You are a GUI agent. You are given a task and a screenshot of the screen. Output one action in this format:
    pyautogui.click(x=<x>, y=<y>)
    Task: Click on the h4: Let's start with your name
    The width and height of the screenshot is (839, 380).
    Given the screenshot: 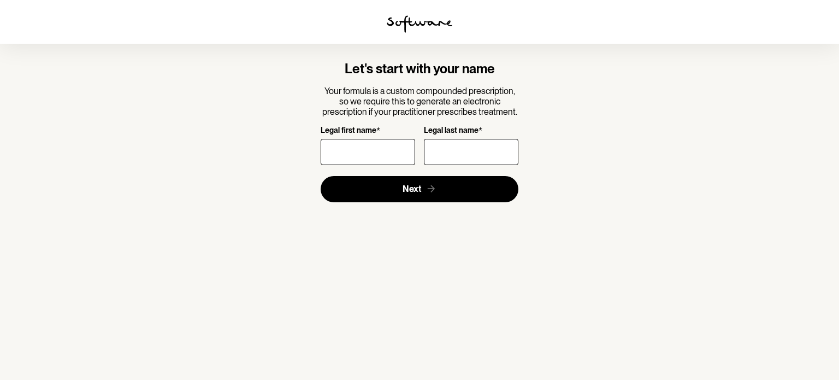 What is the action you would take?
    pyautogui.click(x=420, y=69)
    